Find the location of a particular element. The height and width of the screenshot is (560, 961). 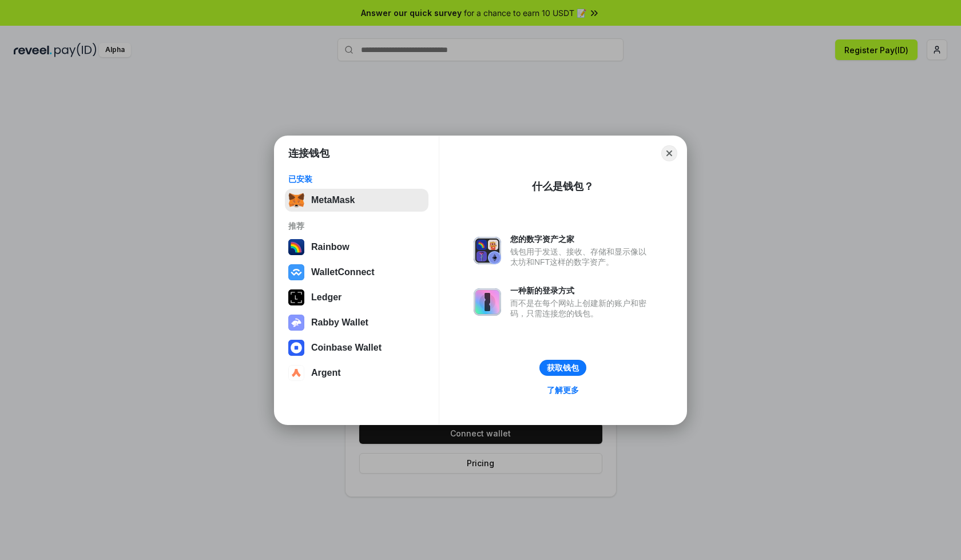

div: 您的数字资产之家 is located at coordinates (581, 239).